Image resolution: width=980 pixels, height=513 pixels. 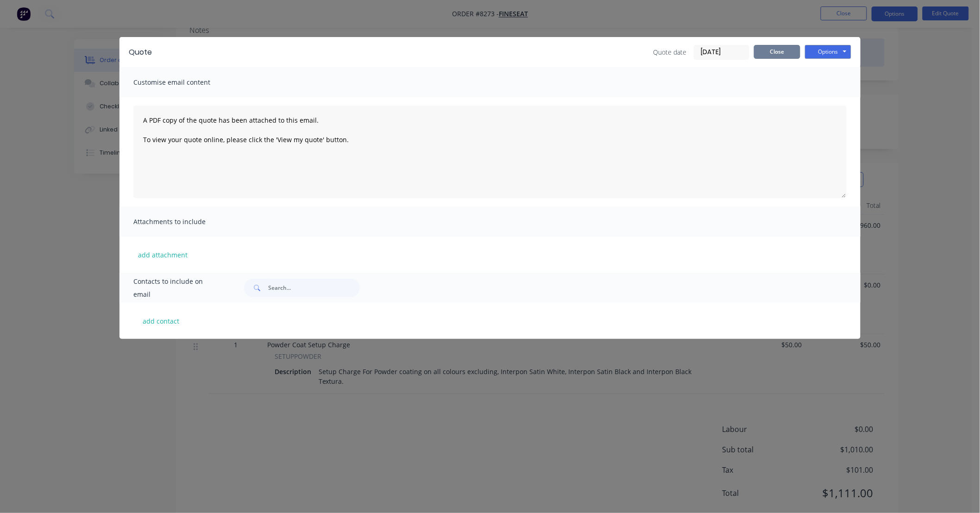 What do you see at coordinates (185, 222) in the screenshot?
I see `span: Attachments to include` at bounding box center [185, 222].